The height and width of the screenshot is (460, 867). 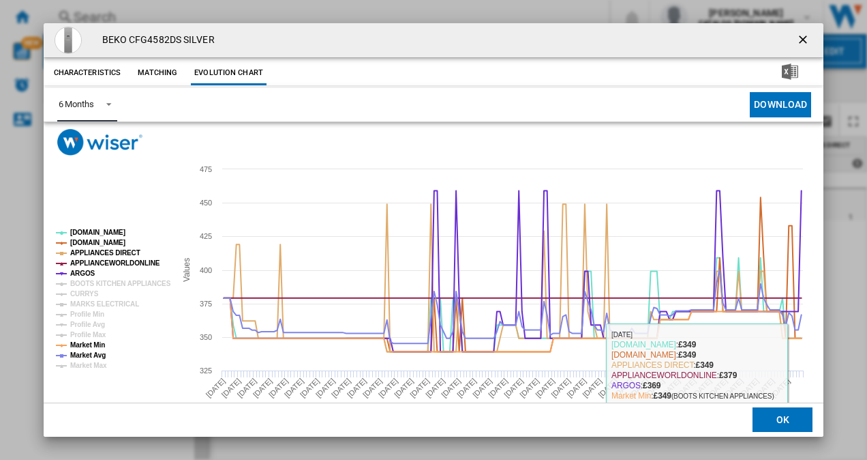 I want to click on tspan: Market Avg, so click(x=88, y=355).